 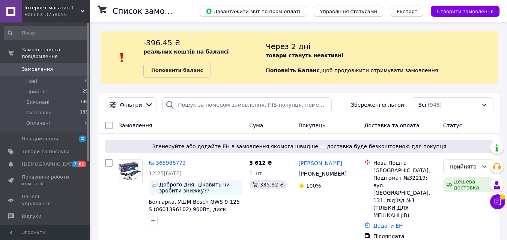 What do you see at coordinates (186, 52) in the screenshot?
I see `b: реальних коштів на балансі` at bounding box center [186, 52].